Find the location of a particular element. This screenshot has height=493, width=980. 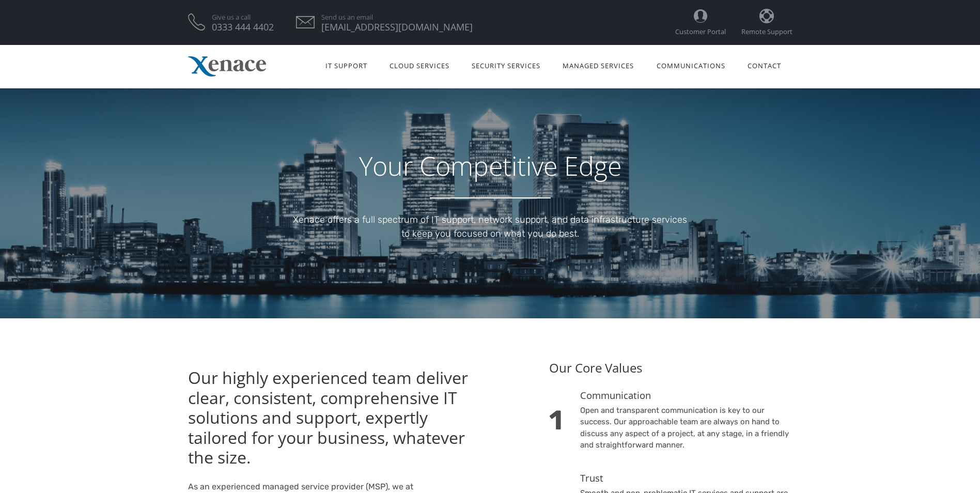

a: Communications is located at coordinates (691, 65).